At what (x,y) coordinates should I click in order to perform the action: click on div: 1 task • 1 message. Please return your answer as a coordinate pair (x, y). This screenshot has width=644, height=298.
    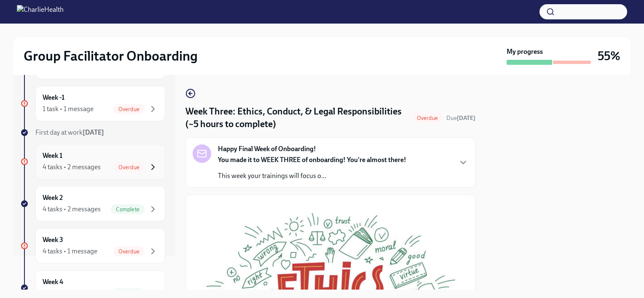
    Looking at the image, I should click on (68, 109).